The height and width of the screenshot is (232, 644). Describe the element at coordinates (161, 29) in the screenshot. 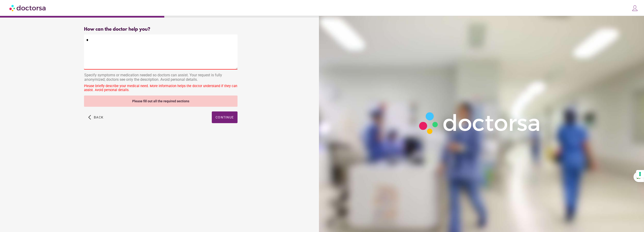

I see `div: How can the doctor help you?` at that location.